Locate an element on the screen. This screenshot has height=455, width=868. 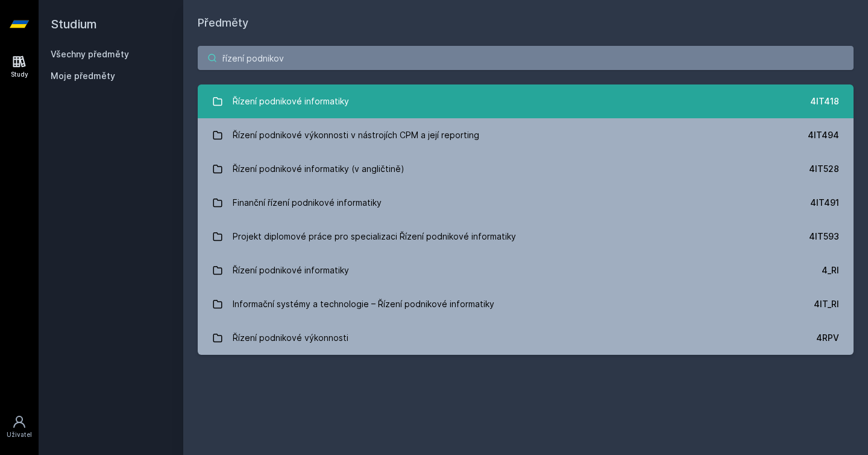
h1: Předměty is located at coordinates (526, 23).